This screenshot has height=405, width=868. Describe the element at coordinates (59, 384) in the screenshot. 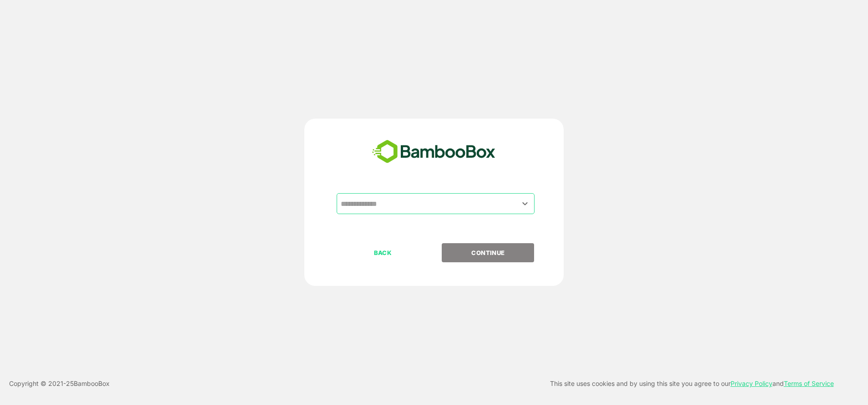

I see `p: Copyright © 2021- 25 BambooBox` at that location.